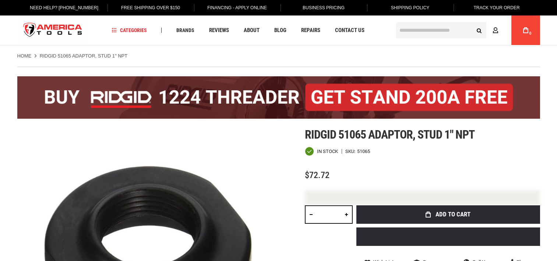 This screenshot has width=557, height=261. I want to click on a: Contact Us, so click(350, 30).